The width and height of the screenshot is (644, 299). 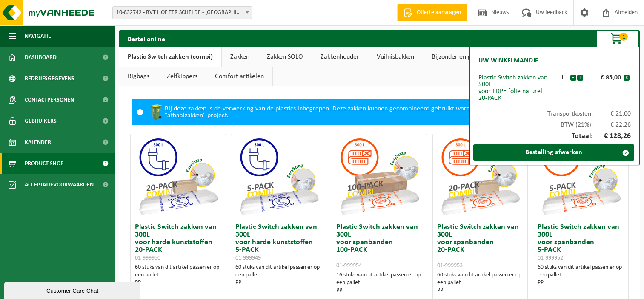 What do you see at coordinates (581, 177) in the screenshot?
I see `img: 01-999952` at bounding box center [581, 177].